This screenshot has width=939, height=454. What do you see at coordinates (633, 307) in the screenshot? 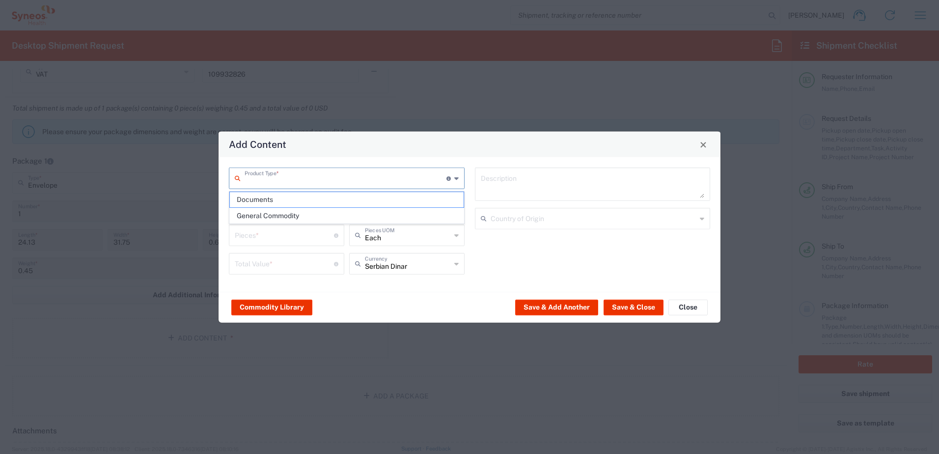
I see `button: Save & Close` at bounding box center [633, 307].